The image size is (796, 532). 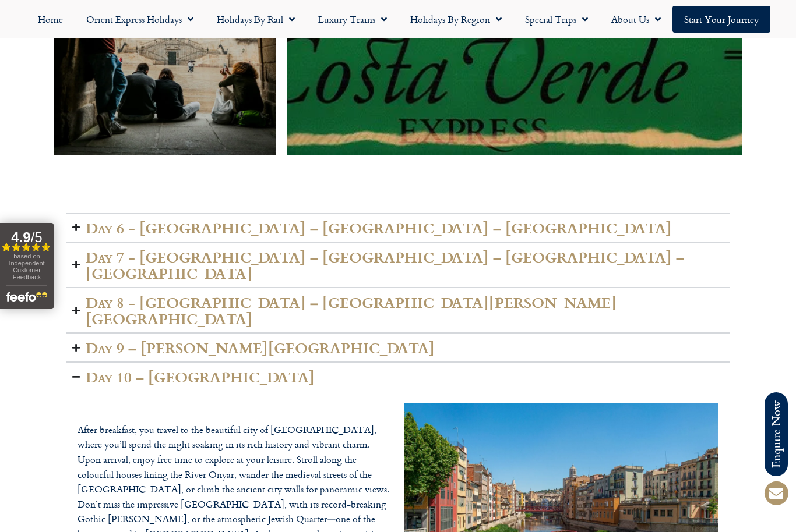 What do you see at coordinates (50, 19) in the screenshot?
I see `a: Home` at bounding box center [50, 19].